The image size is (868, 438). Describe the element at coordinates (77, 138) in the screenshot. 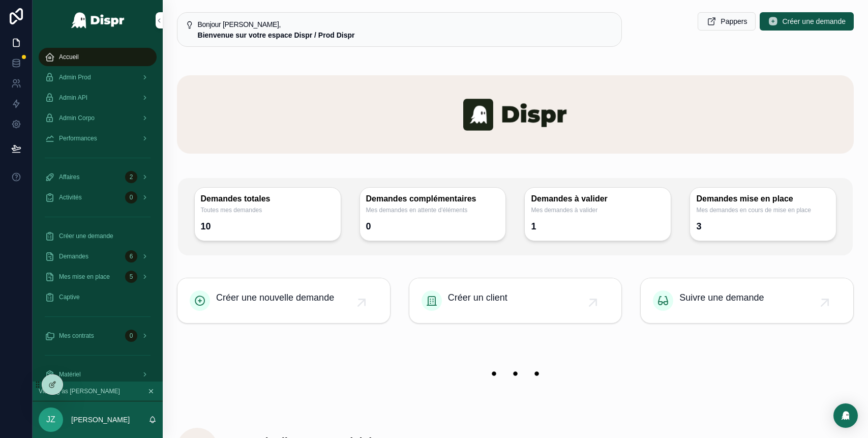

I see `span: Performances` at that location.